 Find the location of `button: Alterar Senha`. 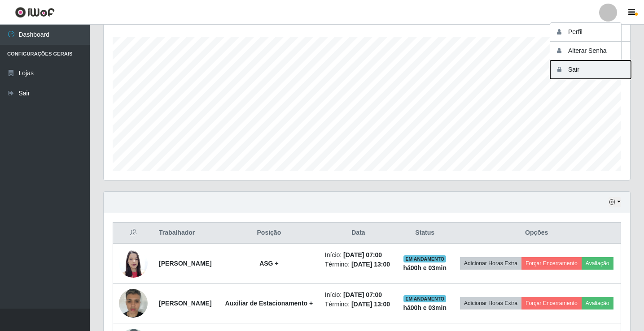

button: Alterar Senha is located at coordinates (591, 51).